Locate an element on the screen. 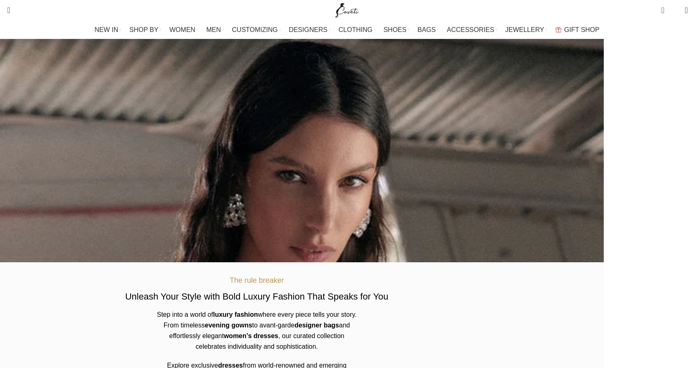  span: BAGS is located at coordinates (427, 30).